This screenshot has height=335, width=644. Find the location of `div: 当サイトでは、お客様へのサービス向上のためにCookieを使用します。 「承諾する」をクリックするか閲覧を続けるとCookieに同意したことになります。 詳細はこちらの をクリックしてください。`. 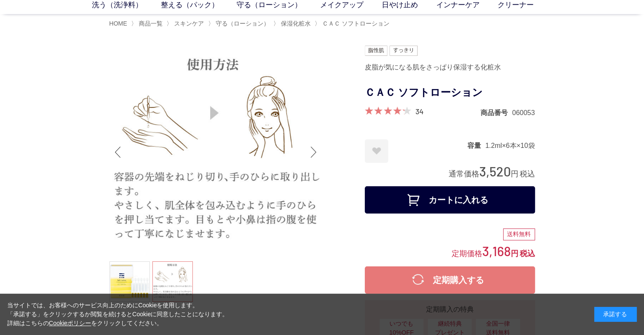

div: 当サイトでは、お客様へのサービス向上のためにCookieを使用します。 「承諾する」をクリックするか閲覧を続けるとCookieに同意したことになります。 詳細はこちらの をクリックしてください。 is located at coordinates (118, 314).